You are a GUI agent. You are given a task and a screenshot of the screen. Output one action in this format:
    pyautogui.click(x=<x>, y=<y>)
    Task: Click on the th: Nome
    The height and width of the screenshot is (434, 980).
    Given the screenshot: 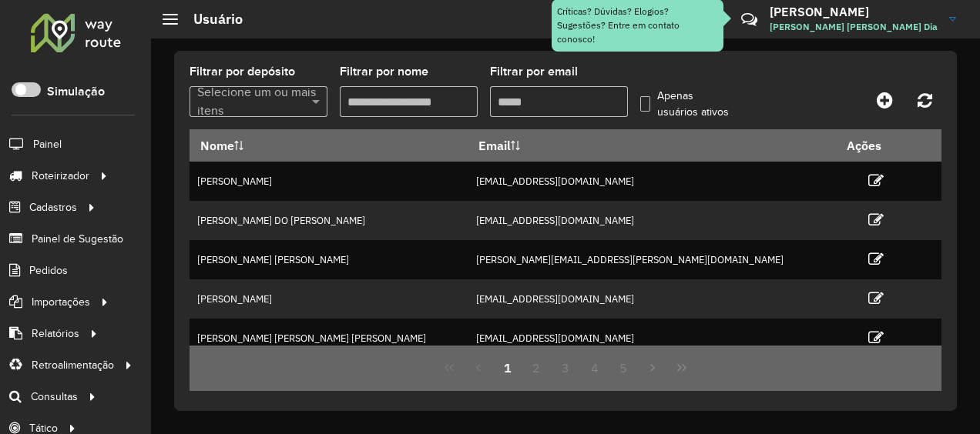 What is the action you would take?
    pyautogui.click(x=328, y=146)
    